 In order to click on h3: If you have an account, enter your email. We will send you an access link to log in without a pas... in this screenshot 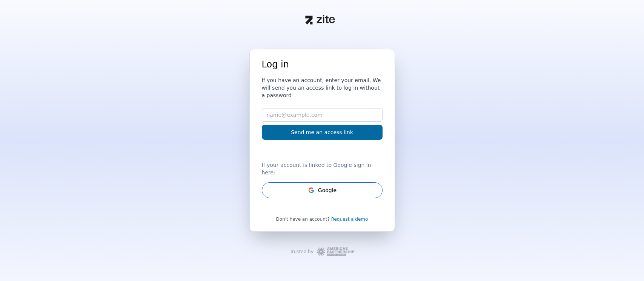, I will do `click(322, 88)`.